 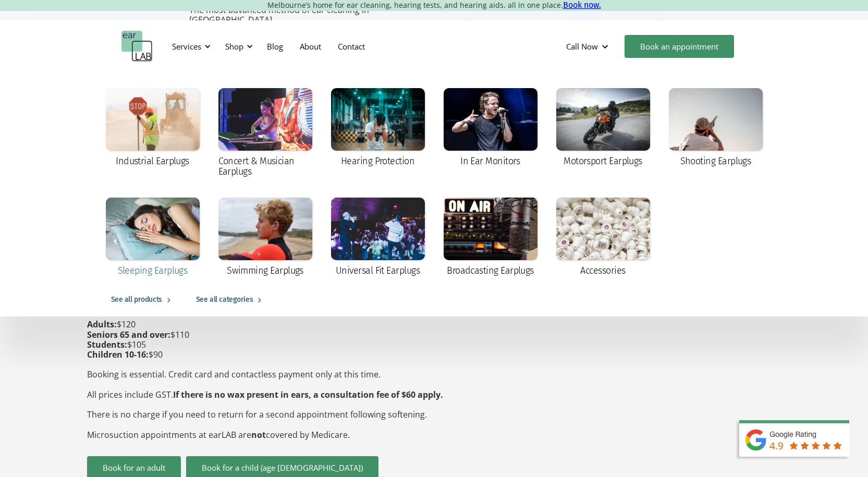 What do you see at coordinates (716, 161) in the screenshot?
I see `div: Shooting Earplugs` at bounding box center [716, 161].